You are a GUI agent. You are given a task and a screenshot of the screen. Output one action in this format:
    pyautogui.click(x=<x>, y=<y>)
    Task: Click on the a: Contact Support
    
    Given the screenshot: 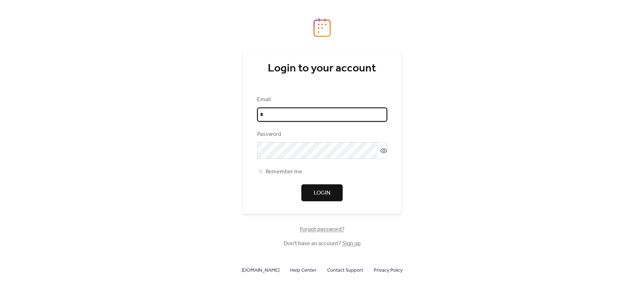 What is the action you would take?
    pyautogui.click(x=345, y=269)
    